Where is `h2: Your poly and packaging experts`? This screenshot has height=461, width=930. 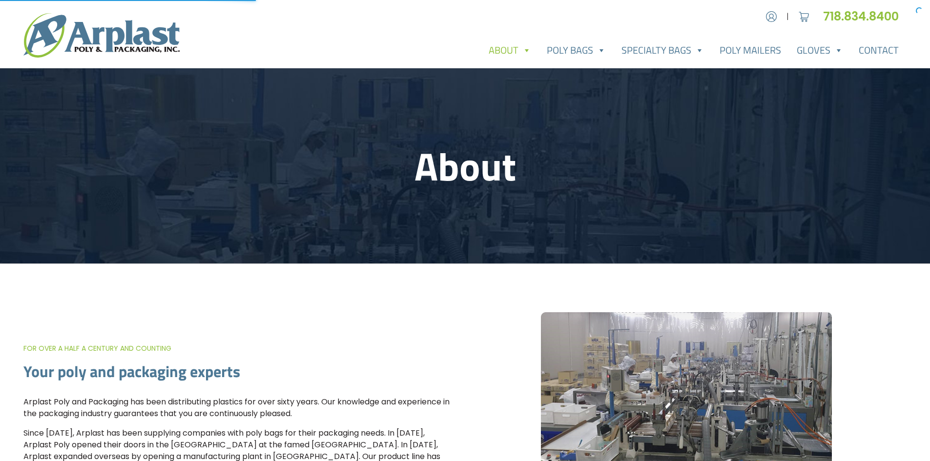 h2: Your poly and packaging experts is located at coordinates (238, 371).